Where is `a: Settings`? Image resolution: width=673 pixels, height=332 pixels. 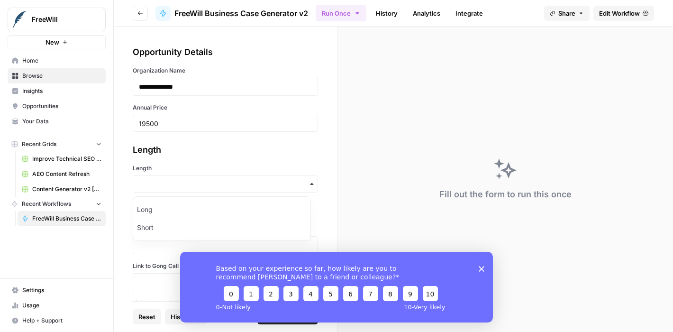
a: Settings is located at coordinates (56, 290).